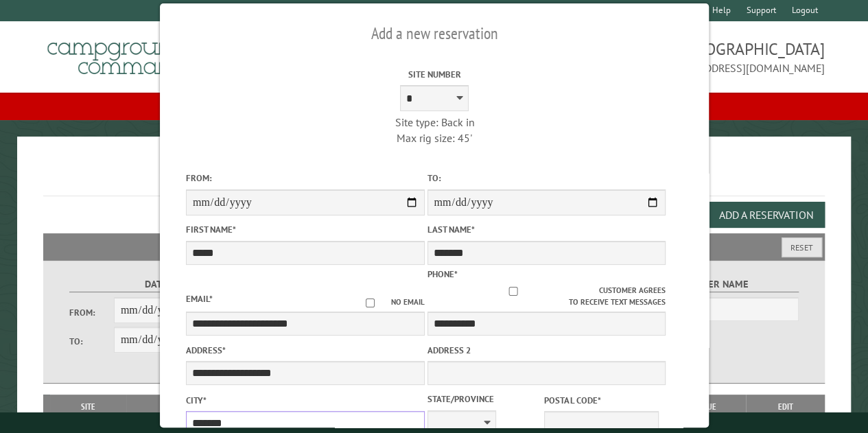 This screenshot has width=868, height=433. What do you see at coordinates (304, 229) in the screenshot?
I see `label: First Name` at bounding box center [304, 229].